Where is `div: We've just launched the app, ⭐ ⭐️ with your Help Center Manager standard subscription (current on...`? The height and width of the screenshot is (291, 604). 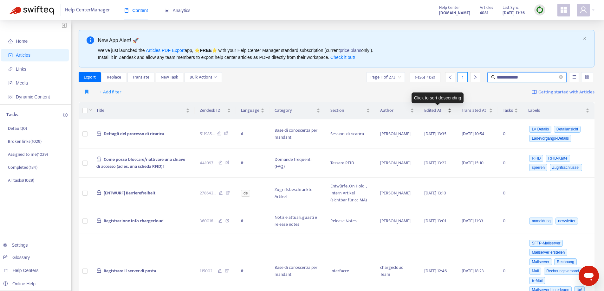
div: We've just launched the app, ⭐ ⭐️ with your Help Center Manager standard subscription (current on... is located at coordinates (339, 54).